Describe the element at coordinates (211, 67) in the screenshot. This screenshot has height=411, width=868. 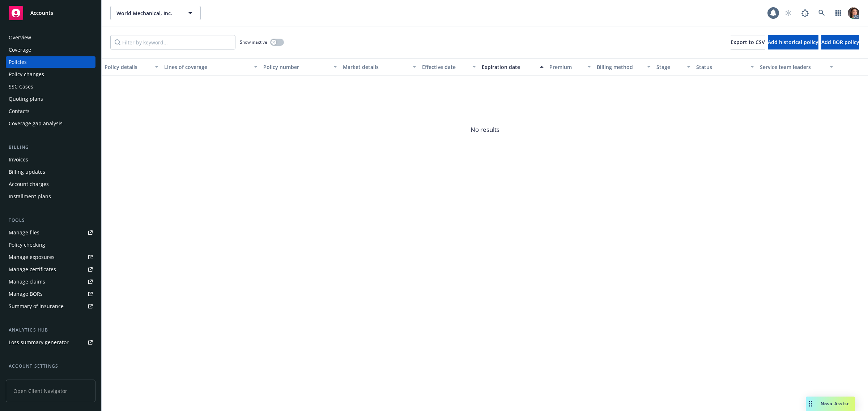
I see `button: Lines of coverage` at that location.